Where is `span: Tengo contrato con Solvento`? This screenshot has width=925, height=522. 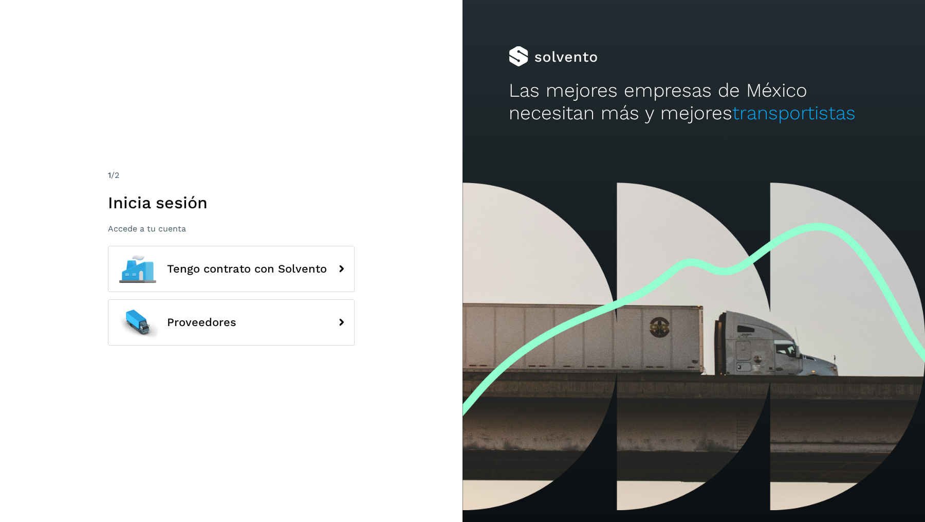
span: Tengo contrato con Solvento is located at coordinates (247, 269).